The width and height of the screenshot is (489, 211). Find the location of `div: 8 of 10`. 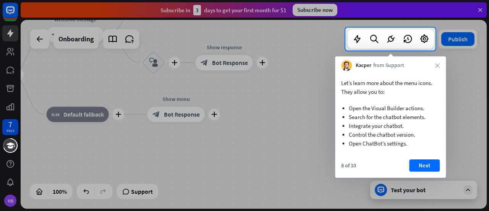

div: 8 of 10 is located at coordinates (349, 165).